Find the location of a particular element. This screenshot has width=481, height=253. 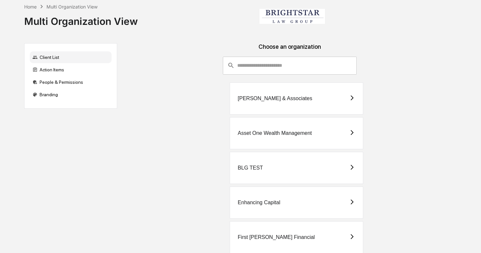

div: consultant-dashboard__filter-organizations-search-bar is located at coordinates (290, 65).